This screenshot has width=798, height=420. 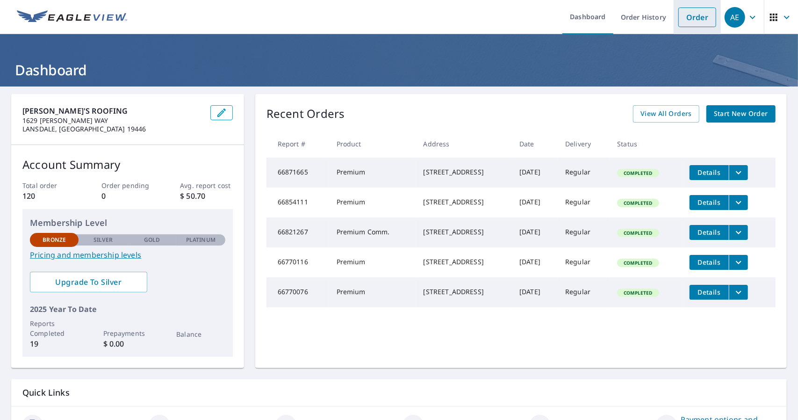 I want to click on p: Balance, so click(x=201, y=334).